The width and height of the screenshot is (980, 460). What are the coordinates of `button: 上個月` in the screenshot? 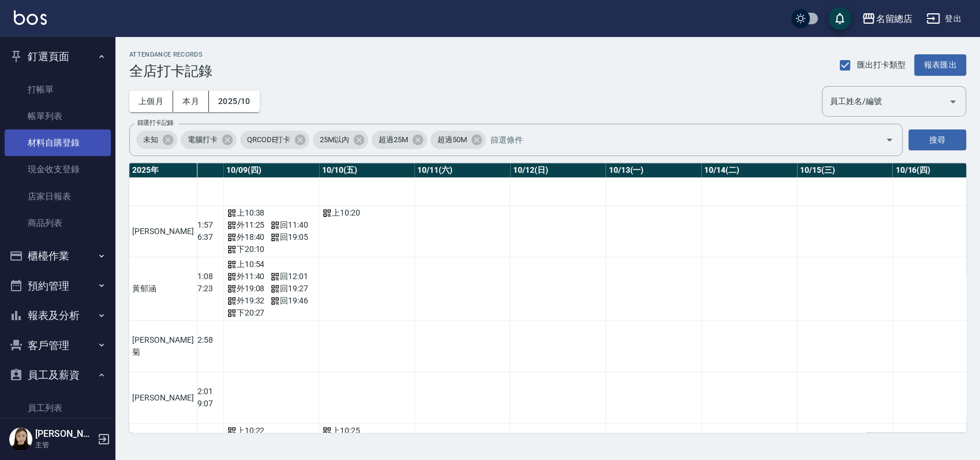 It's located at (151, 101).